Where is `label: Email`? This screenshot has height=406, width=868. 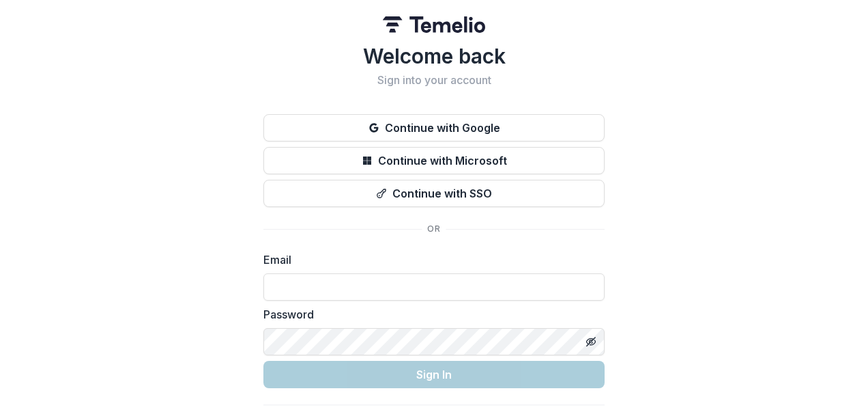
label: Email is located at coordinates (430, 259).